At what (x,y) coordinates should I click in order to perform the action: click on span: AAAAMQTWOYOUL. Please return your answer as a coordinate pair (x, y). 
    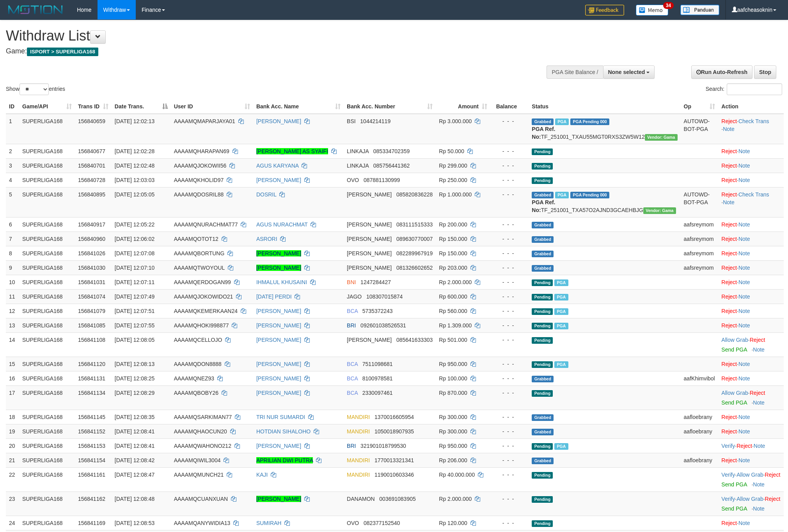
    Looking at the image, I should click on (199, 268).